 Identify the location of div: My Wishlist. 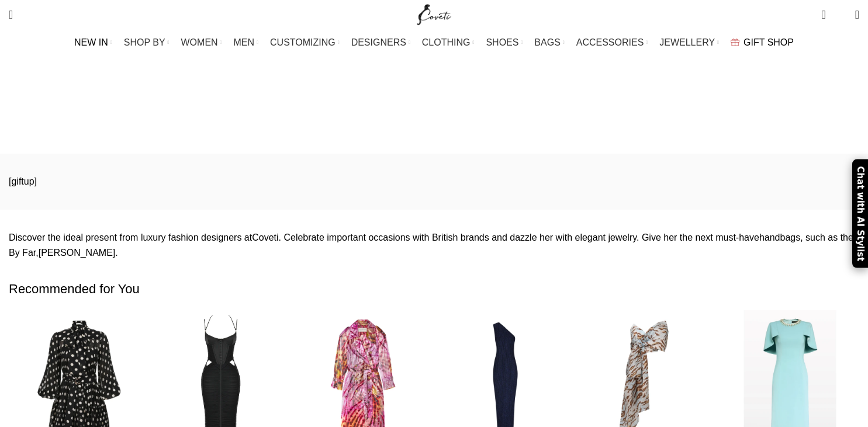
(841, 15).